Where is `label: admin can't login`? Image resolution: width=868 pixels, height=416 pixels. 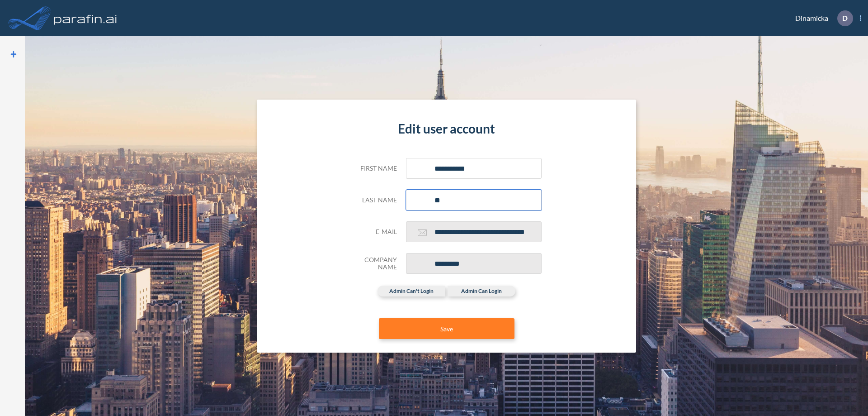 label: admin can't login is located at coordinates (411, 291).